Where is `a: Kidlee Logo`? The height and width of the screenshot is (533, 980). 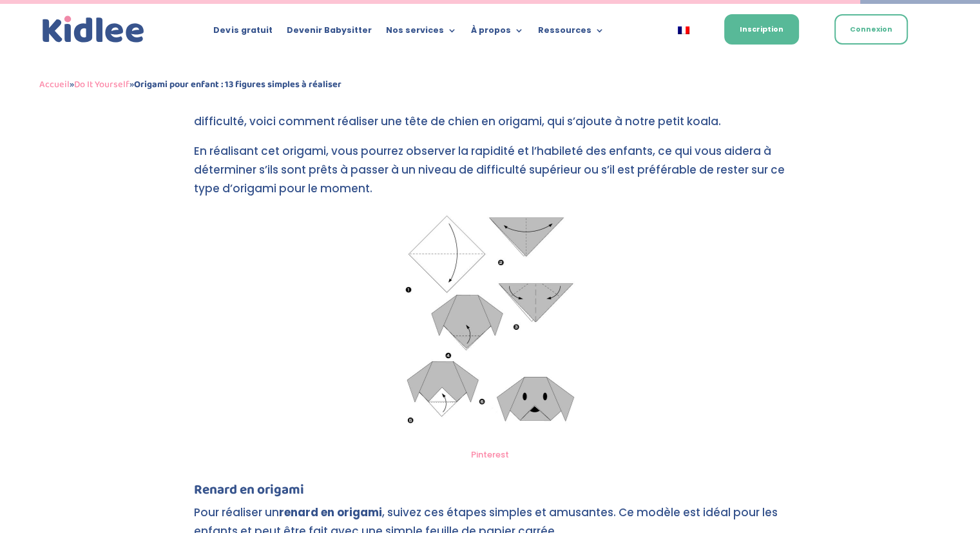 a: Kidlee Logo is located at coordinates (94, 29).